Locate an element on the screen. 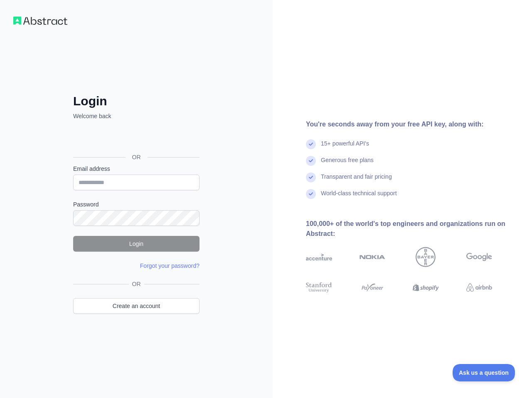 The width and height of the screenshot is (532, 398). button: Login is located at coordinates (136, 244).